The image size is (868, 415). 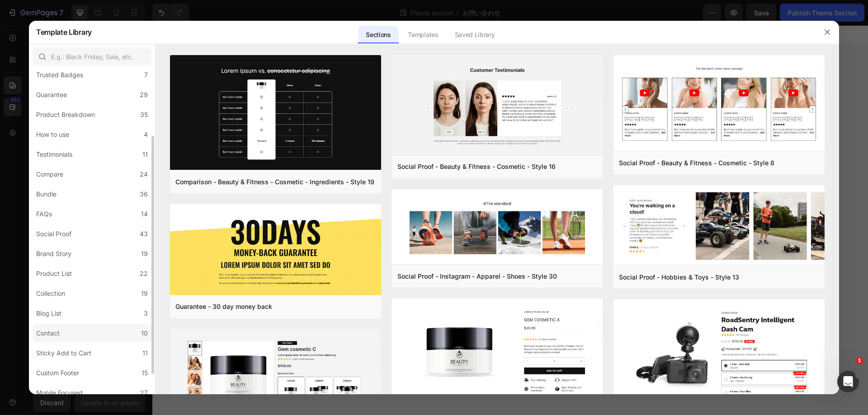 I want to click on div: Contact, so click(x=48, y=333).